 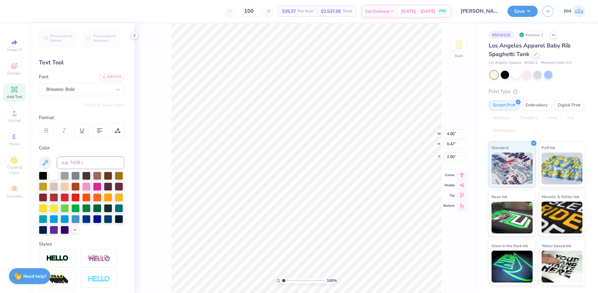 What do you see at coordinates (532, 35) in the screenshot?
I see `div: Revision 1` at bounding box center [532, 35].